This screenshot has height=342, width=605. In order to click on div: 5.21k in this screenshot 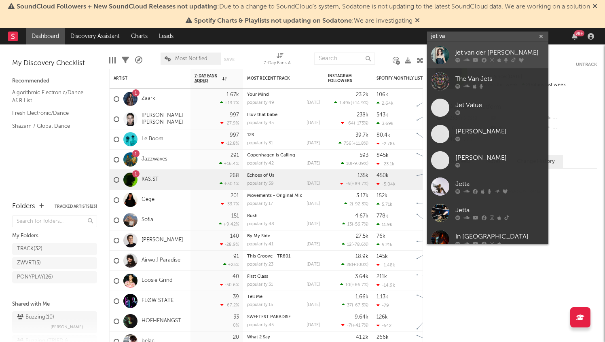, I will do `click(384, 245)`.